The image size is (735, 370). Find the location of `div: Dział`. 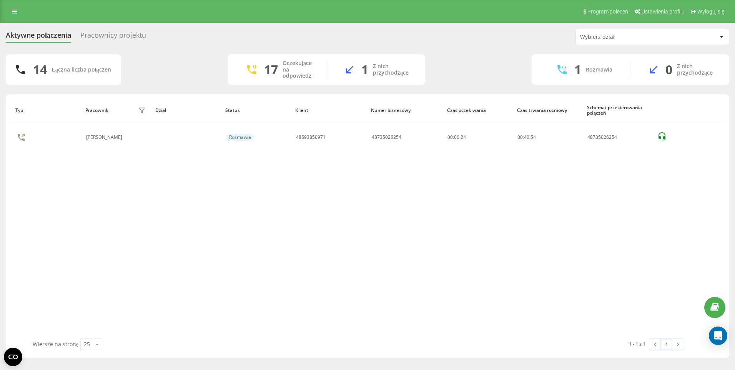

div: Dział is located at coordinates (186, 110).